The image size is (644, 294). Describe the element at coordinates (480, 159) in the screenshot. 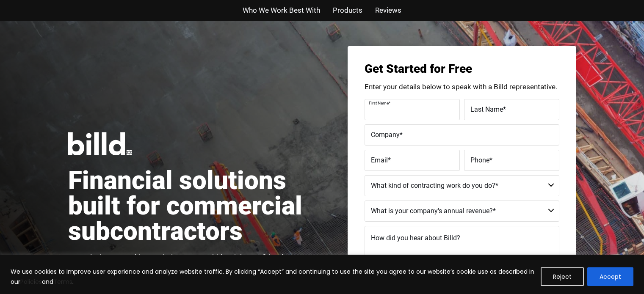

I see `span: Phone` at that location.